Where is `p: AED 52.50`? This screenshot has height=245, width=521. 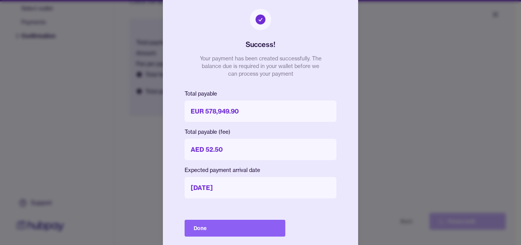
p: AED 52.50 is located at coordinates (261, 149).